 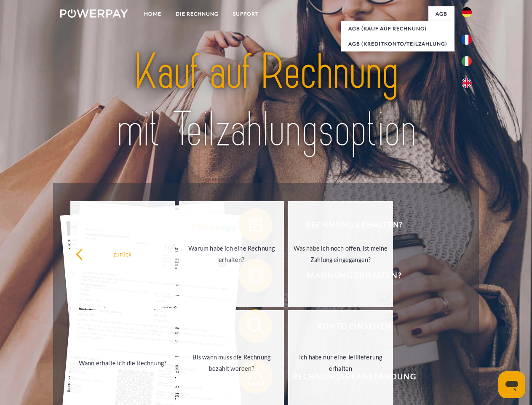 What do you see at coordinates (398, 29) in the screenshot?
I see `a: AGB (Kauf auf Rechnung)` at bounding box center [398, 29].